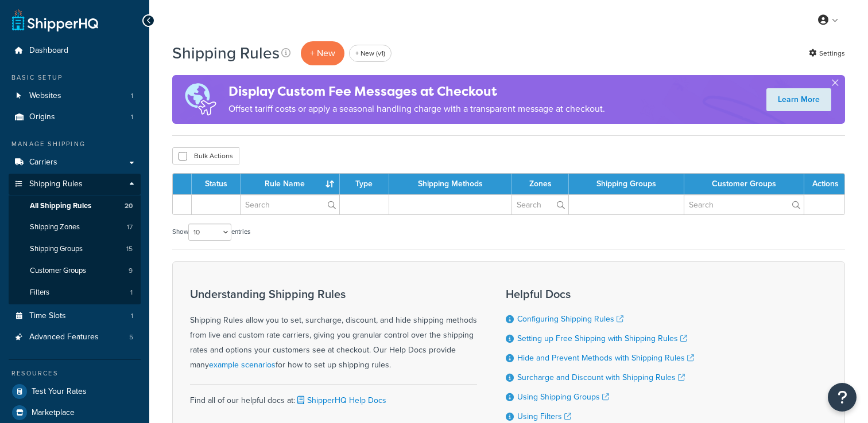 This screenshot has width=868, height=423. Describe the element at coordinates (74, 391) in the screenshot. I see `a: Test Your Rates` at that location.